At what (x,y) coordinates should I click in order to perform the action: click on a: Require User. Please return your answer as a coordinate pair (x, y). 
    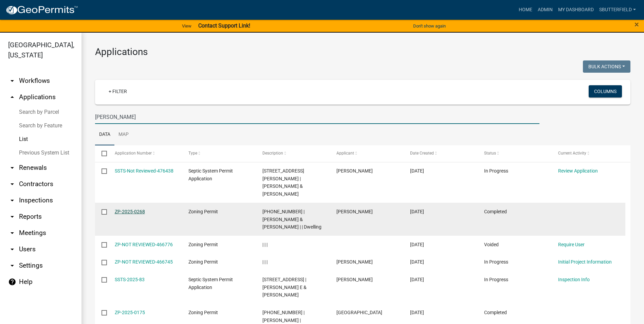
    Looking at the image, I should click on (571, 244).